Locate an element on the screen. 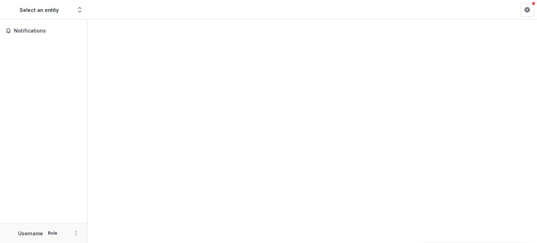 The image size is (537, 243). p: Role is located at coordinates (52, 233).